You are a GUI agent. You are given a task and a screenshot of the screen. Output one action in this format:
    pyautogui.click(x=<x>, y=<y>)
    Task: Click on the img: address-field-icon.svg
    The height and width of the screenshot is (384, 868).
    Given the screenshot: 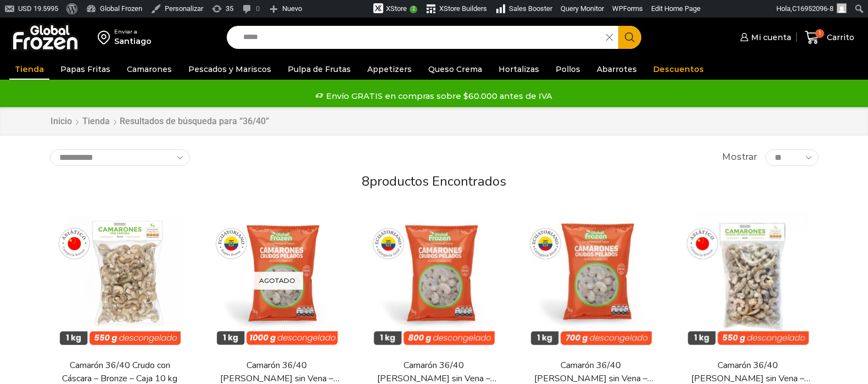 What is the action you would take?
    pyautogui.click(x=106, y=38)
    